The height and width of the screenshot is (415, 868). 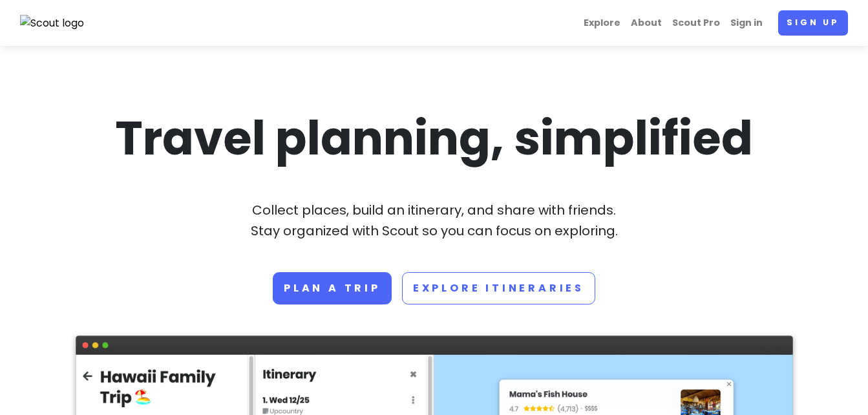 What do you see at coordinates (434, 138) in the screenshot?
I see `h1: Travel planning, simplified` at bounding box center [434, 138].